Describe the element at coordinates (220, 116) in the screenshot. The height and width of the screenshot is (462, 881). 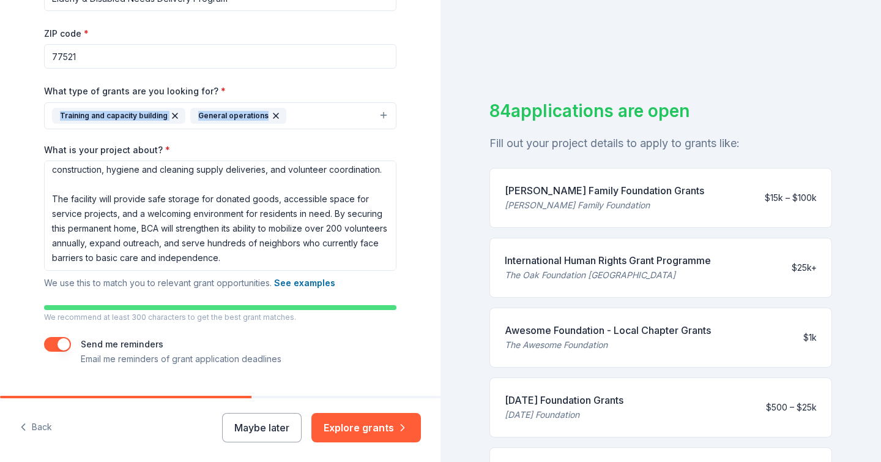
I see `button: Training and capacity buildingGeneral operations` at that location.